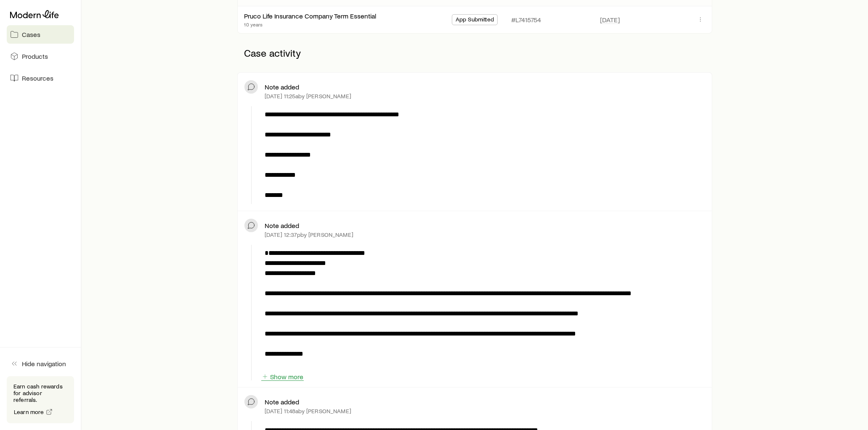 Image resolution: width=868 pixels, height=430 pixels. What do you see at coordinates (44, 364) in the screenshot?
I see `span: Hide navigation` at bounding box center [44, 364].